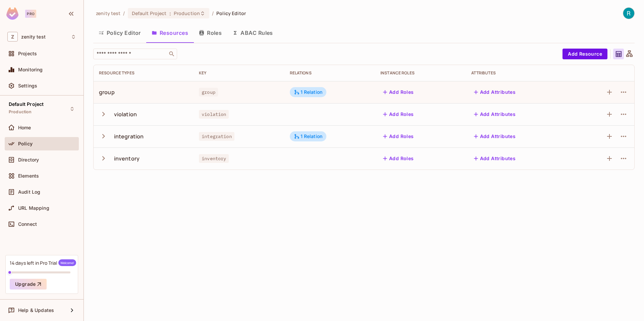  Describe the element at coordinates (28, 285) in the screenshot. I see `button: Upgrade` at that location.